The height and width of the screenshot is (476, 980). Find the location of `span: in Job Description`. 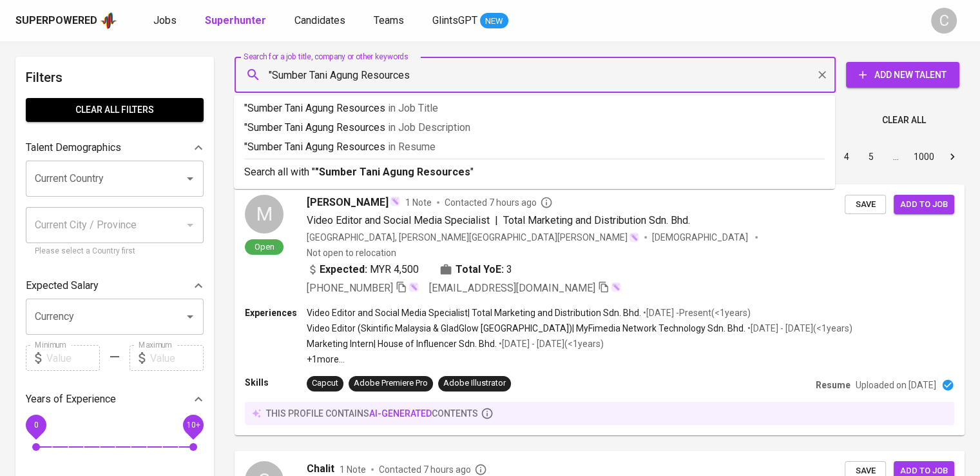

span: in Job Description is located at coordinates (429, 127).